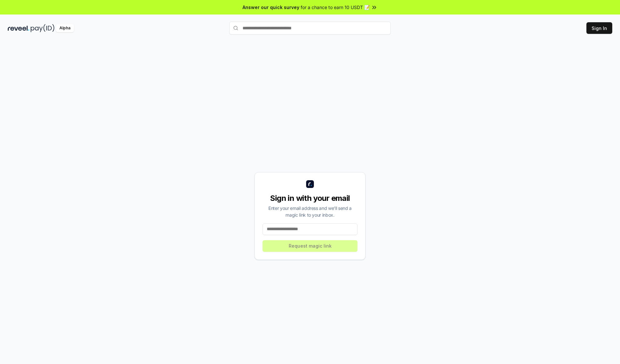  What do you see at coordinates (271, 7) in the screenshot?
I see `span: Answer our quick survey` at bounding box center [271, 7].